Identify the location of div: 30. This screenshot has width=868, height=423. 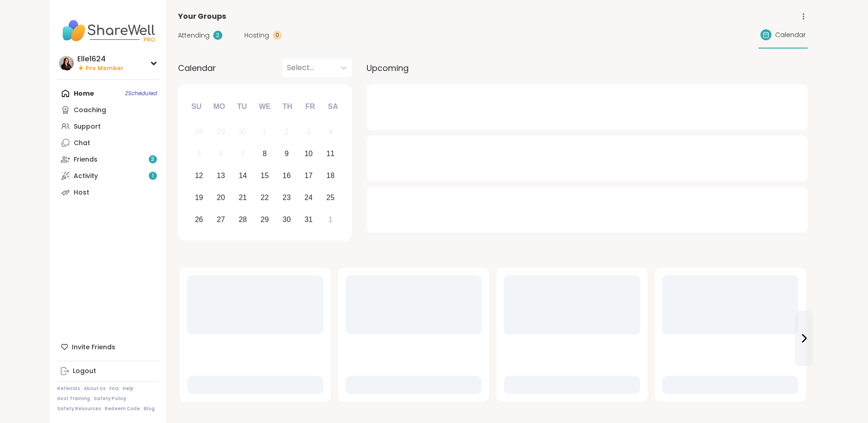
(243, 131).